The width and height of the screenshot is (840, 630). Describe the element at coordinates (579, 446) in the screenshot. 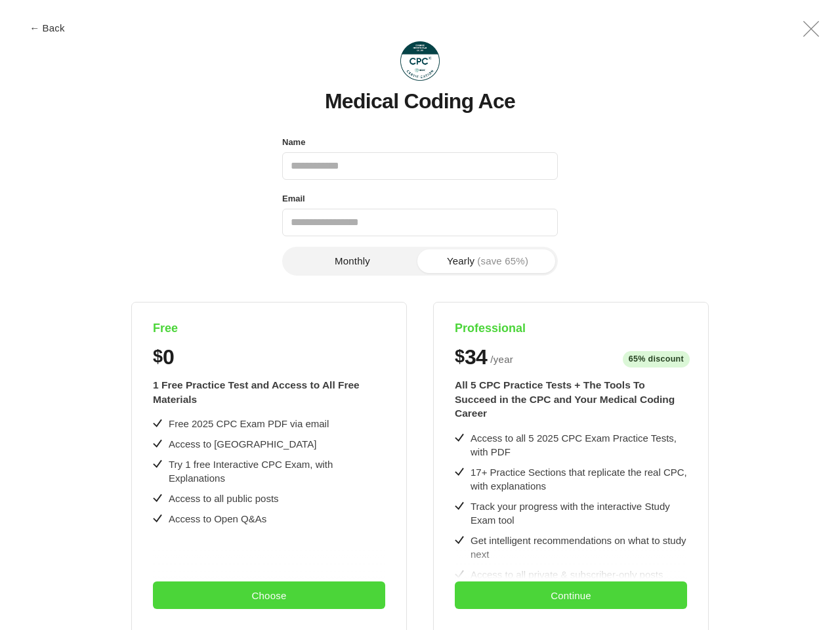

I see `div: Access to all 5 2025 CPC Exam Practice Tests, with PDF` at that location.